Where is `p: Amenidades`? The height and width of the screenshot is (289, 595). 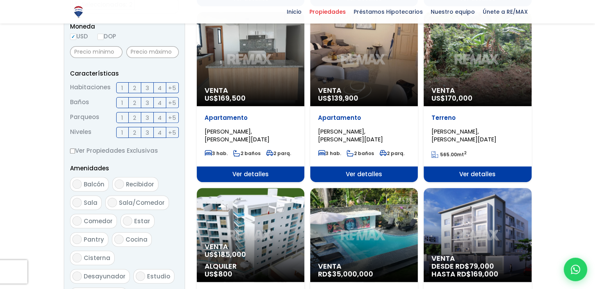
p: Amenidades is located at coordinates (124, 168).